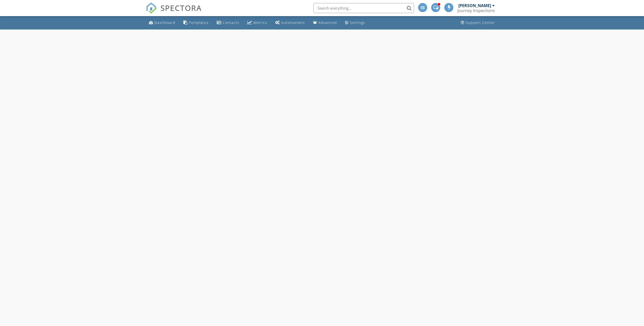 The image size is (644, 326). I want to click on a: Advanced, so click(325, 23).